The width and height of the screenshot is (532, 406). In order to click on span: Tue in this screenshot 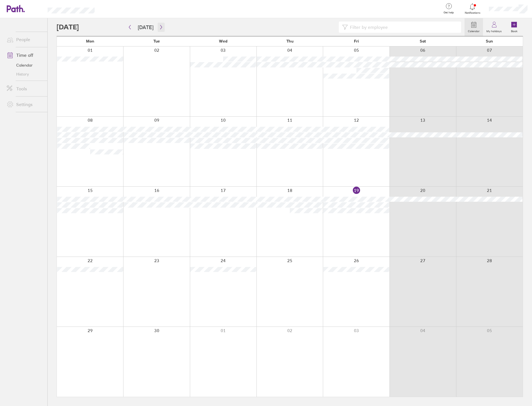, I will do `click(157, 41)`.